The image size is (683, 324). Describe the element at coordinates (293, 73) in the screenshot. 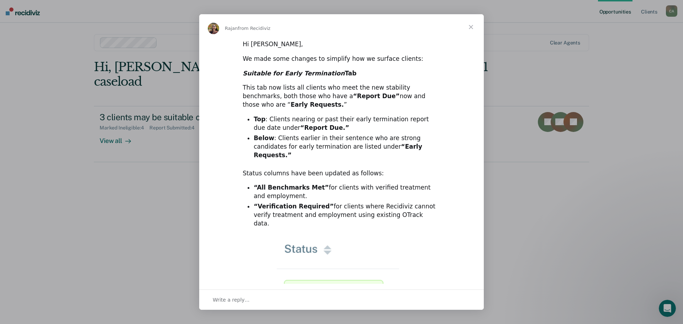

I see `i: Suitable for Early Termination` at that location.